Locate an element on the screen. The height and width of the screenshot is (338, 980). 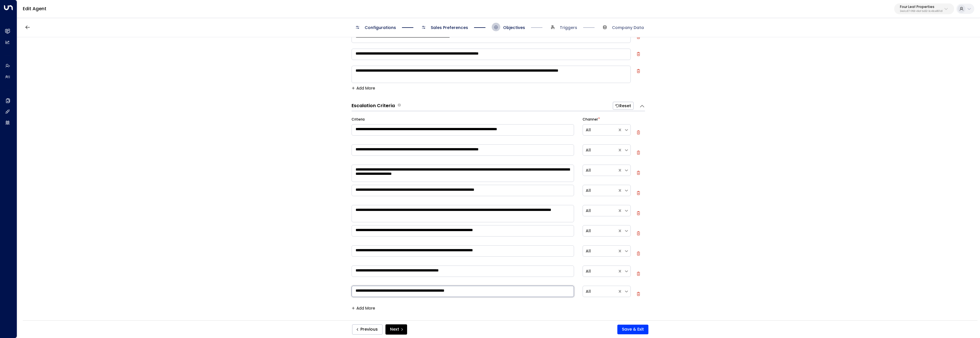
button: Four Leaf Properties34e1cd17-0f68-49af-bd32-3c48ce8611d1 is located at coordinates (924, 9).